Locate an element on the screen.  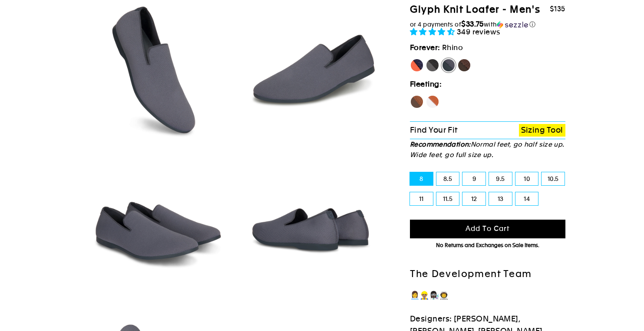
label: 9 is located at coordinates (474, 178).